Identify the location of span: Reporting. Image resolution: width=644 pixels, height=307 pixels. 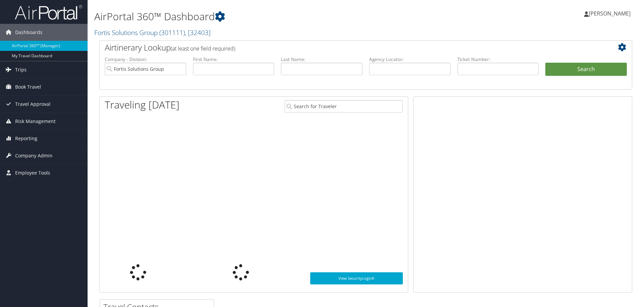
(26, 138).